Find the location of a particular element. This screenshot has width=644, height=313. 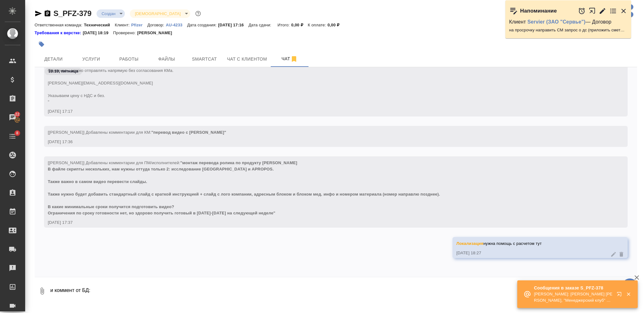

span: нужна помощь с расчетом тут is located at coordinates (499, 244).